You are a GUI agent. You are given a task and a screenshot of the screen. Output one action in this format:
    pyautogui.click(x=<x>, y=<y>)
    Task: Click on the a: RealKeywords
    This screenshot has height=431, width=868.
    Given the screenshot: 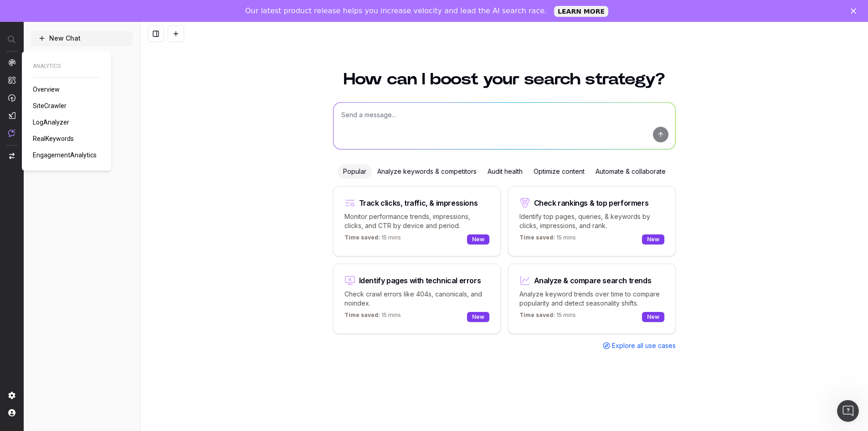 What is the action you would take?
    pyautogui.click(x=55, y=139)
    